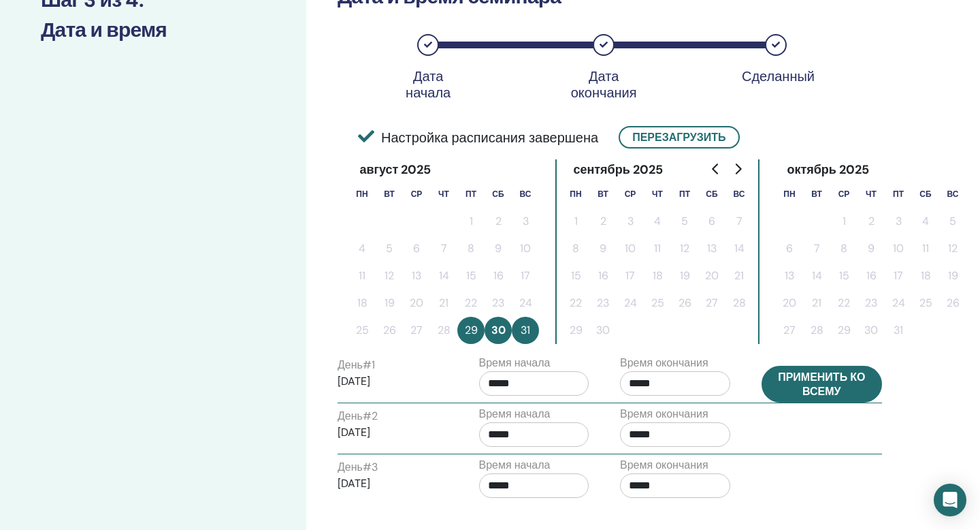 This screenshot has height=530, width=980. What do you see at coordinates (576, 221) in the screenshot?
I see `button: 1` at bounding box center [576, 221].